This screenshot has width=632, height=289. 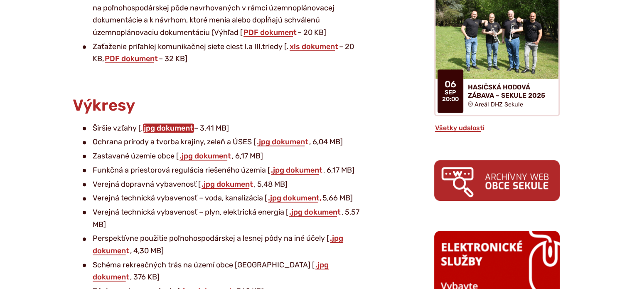 I want to click on li: Zaťaženie priľahlej komunikačnej siete ciest I.a III.triedy [. – 20 KB, – 32 KB], so click(x=225, y=53).